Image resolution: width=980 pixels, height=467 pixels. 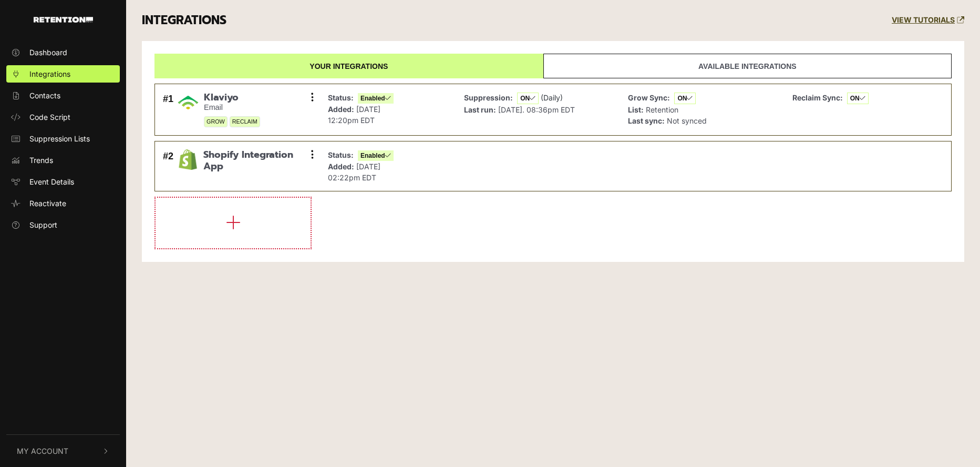 I want to click on a: Support, so click(x=63, y=224).